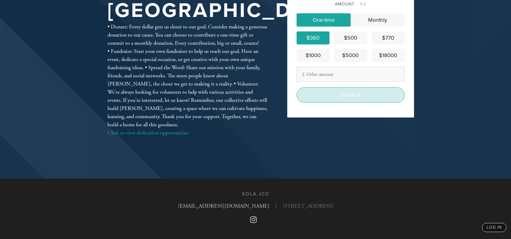 This screenshot has height=239, width=511. I want to click on a: log in, so click(494, 227).